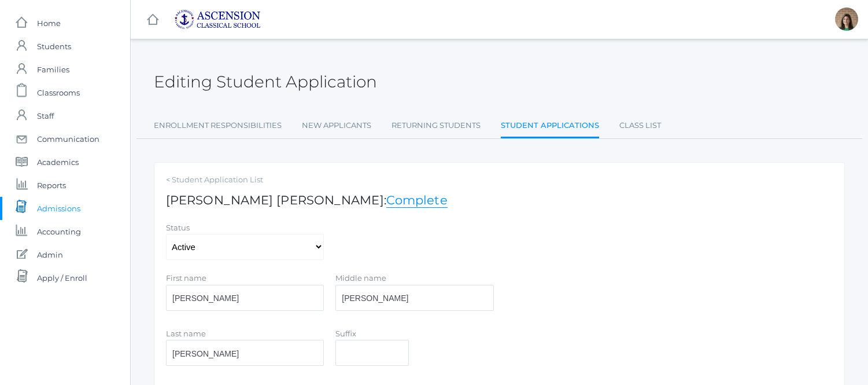  Describe the element at coordinates (58, 208) in the screenshot. I see `span: Admissions` at that location.